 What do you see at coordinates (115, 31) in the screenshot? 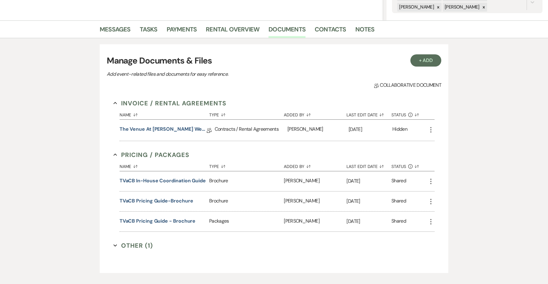
I see `a: Messages` at bounding box center [115, 31].